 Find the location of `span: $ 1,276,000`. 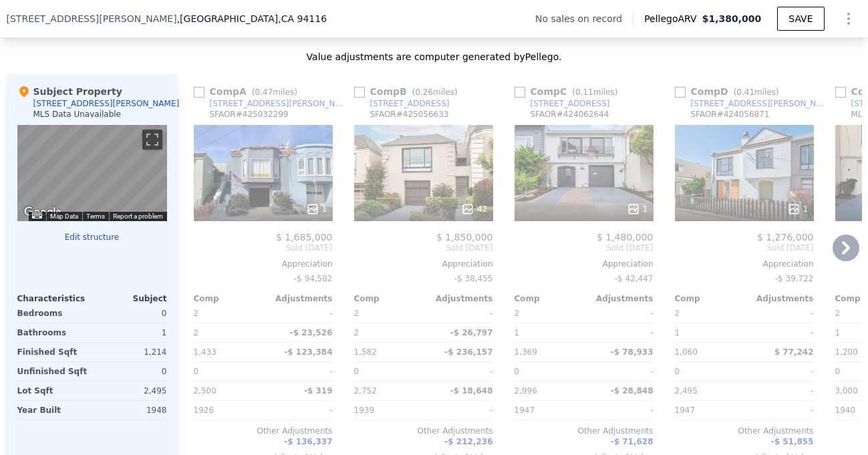

span: $ 1,276,000 is located at coordinates (785, 237).